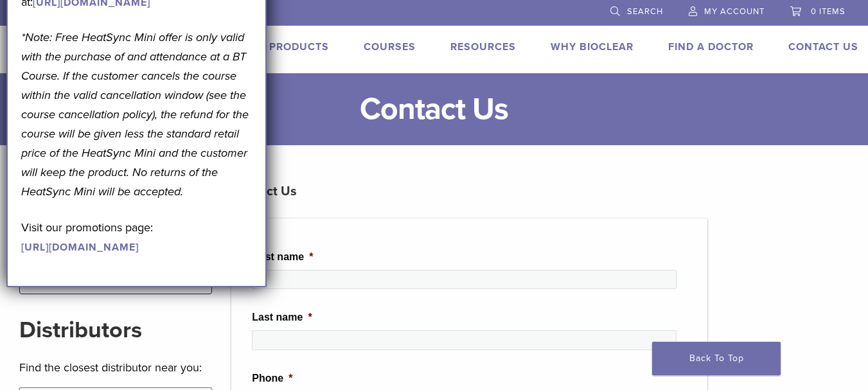 Image resolution: width=868 pixels, height=390 pixels. I want to click on label: Phone, so click(272, 378).